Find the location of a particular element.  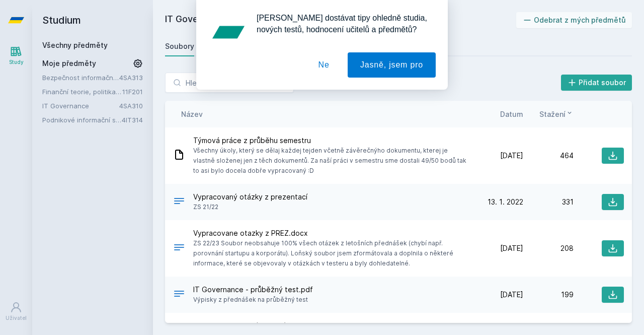

div: DOCX is located at coordinates (179, 248).